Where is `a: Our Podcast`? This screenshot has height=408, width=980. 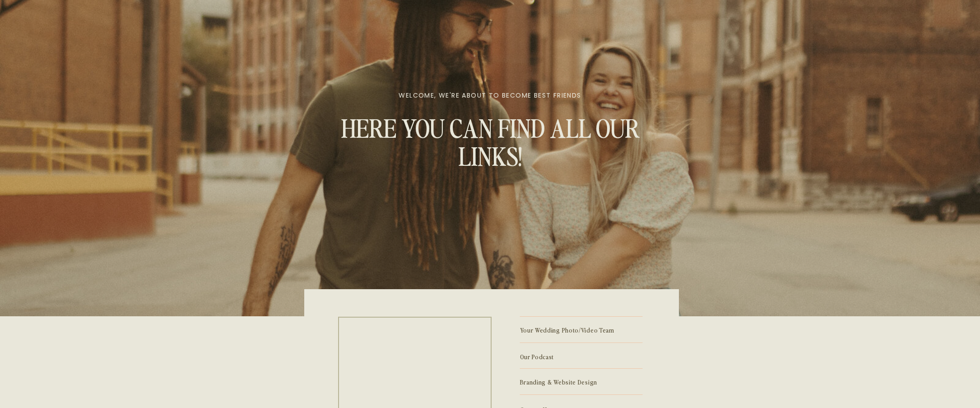
a: Our Podcast is located at coordinates (581, 356).